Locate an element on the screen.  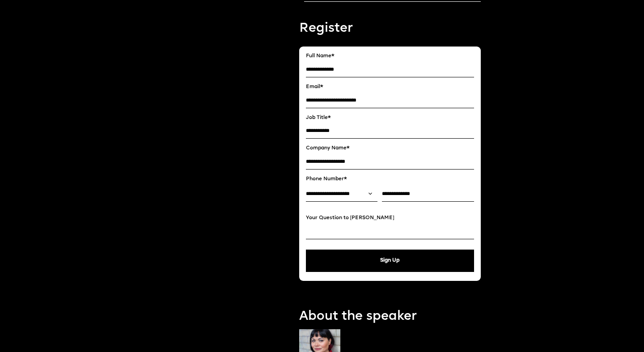
p: Register is located at coordinates (390, 29).